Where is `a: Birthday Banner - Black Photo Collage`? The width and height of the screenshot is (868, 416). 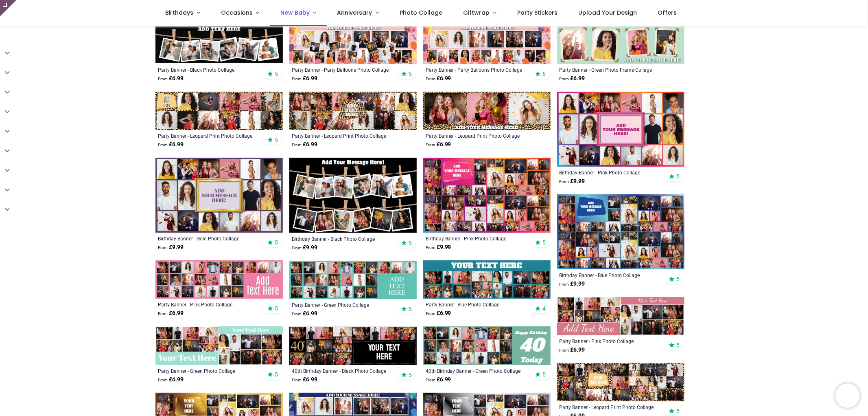
a: Birthday Banner - Black Photo Collage is located at coordinates (341, 239).